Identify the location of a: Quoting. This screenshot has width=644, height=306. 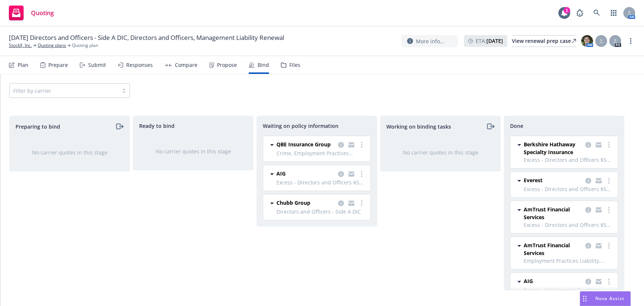
(31, 13).